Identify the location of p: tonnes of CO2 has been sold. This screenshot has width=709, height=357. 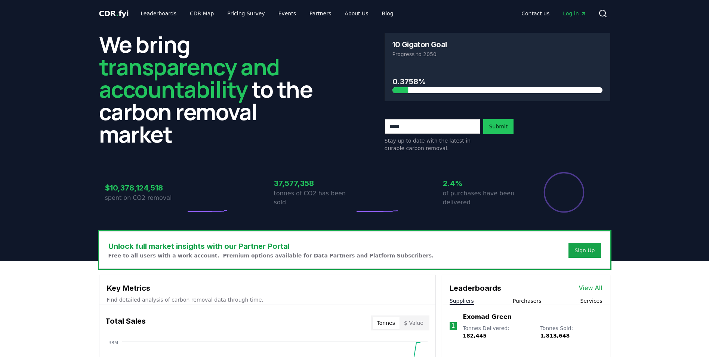
(314, 198).